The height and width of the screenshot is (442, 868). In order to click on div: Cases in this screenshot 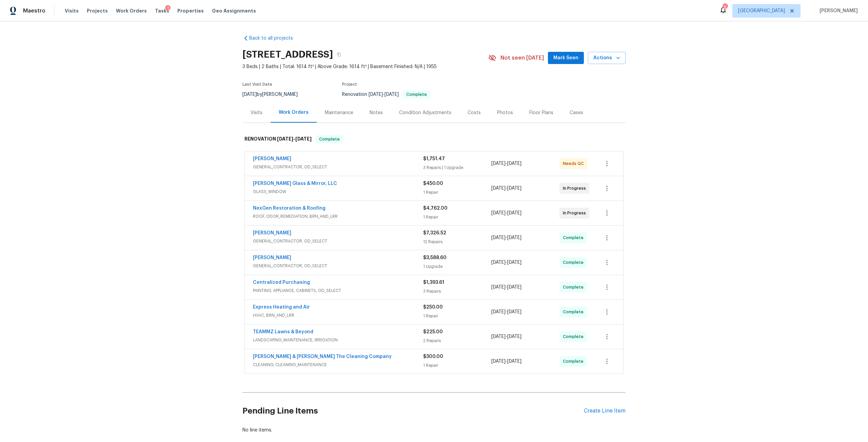, I will do `click(576, 113)`.